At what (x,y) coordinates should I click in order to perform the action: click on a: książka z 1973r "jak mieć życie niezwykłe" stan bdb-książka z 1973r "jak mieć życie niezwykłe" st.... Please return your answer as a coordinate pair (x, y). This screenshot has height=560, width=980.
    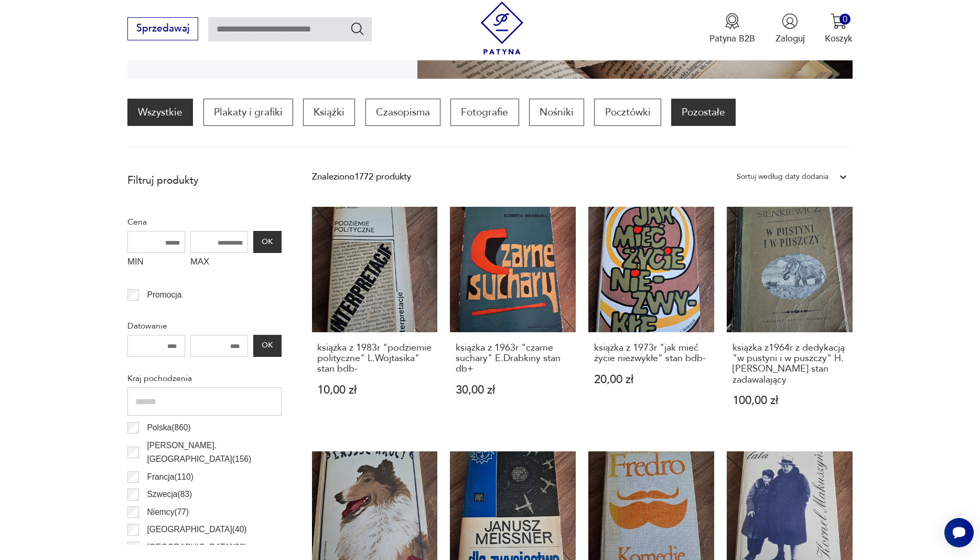
    Looking at the image, I should click on (651, 319).